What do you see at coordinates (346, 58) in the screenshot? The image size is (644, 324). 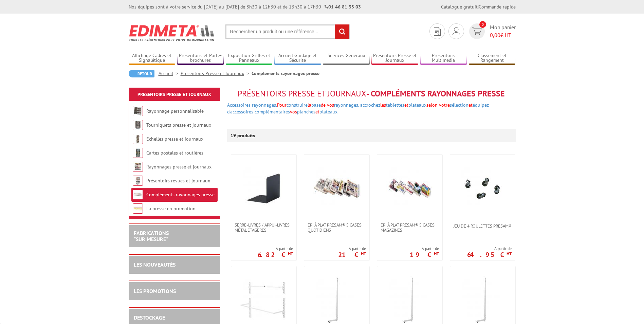 I see `a: Services Généraux` at bounding box center [346, 58].